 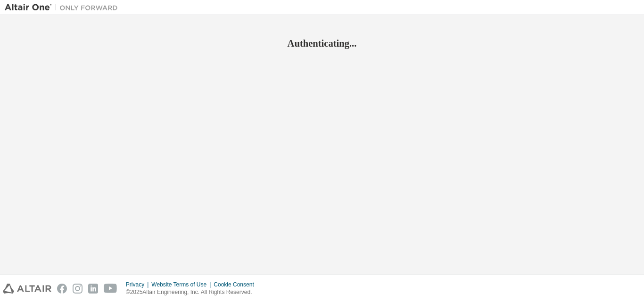 What do you see at coordinates (93, 289) in the screenshot?
I see `img: linkedin.svg` at bounding box center [93, 289].